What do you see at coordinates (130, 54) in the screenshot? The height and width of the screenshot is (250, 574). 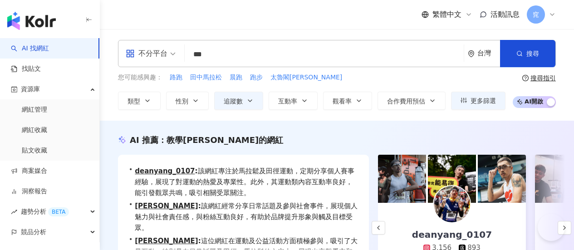 I see `span: appstore` at bounding box center [130, 54].